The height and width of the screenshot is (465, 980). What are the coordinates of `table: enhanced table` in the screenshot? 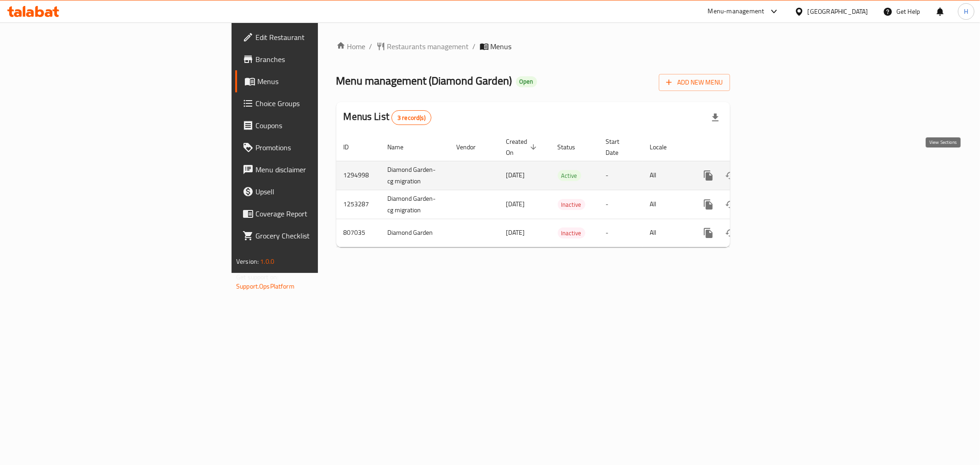 It's located at (565, 190).